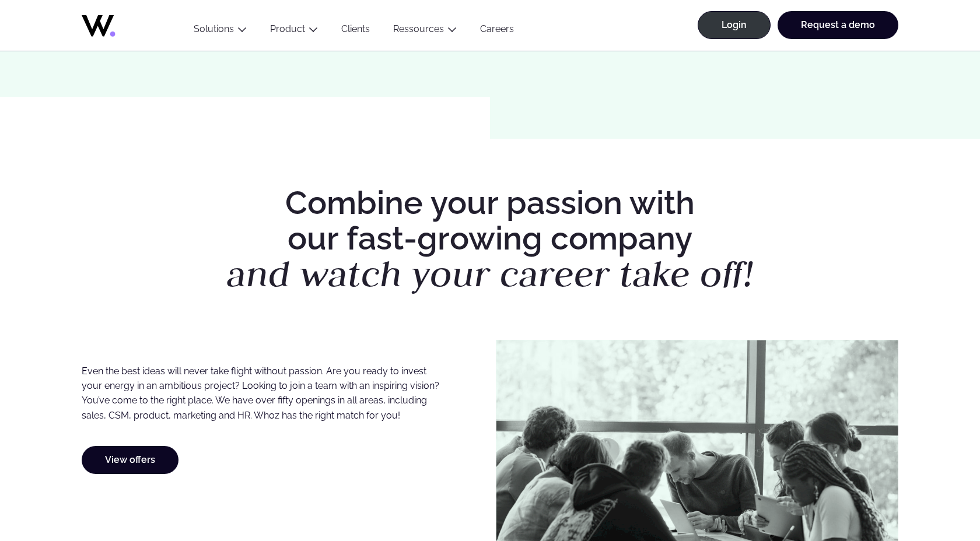  What do you see at coordinates (418, 29) in the screenshot?
I see `a: Ressources` at bounding box center [418, 29].